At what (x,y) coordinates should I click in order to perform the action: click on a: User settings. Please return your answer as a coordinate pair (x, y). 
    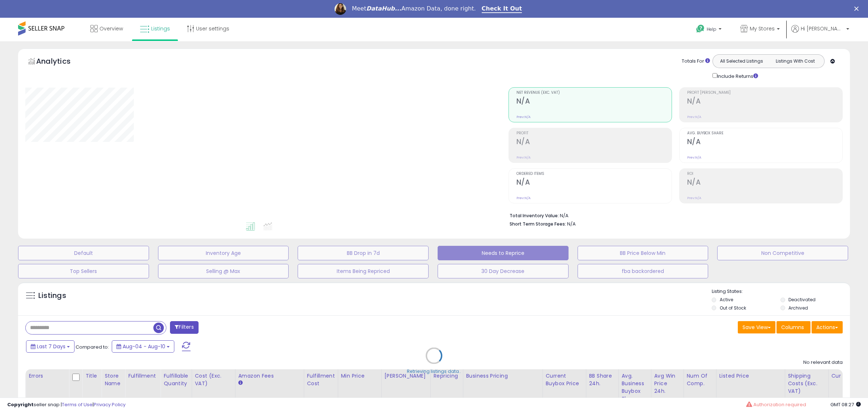
    Looking at the image, I should click on (208, 29).